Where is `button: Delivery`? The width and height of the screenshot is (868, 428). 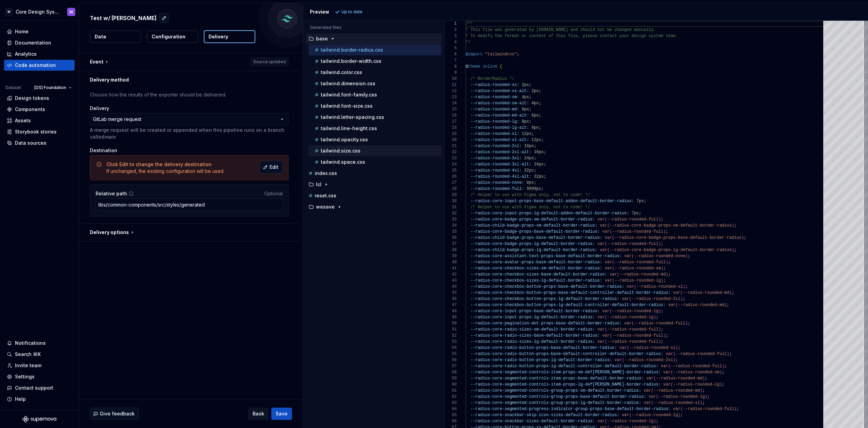
button: Delivery is located at coordinates (230, 36).